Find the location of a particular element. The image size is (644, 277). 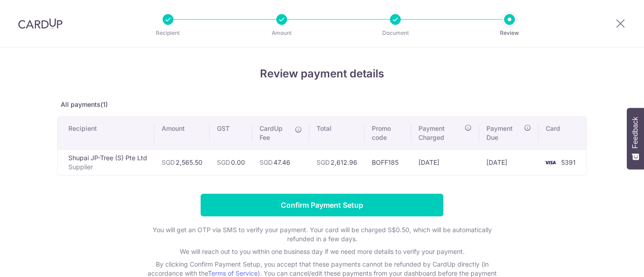

th: Promo code is located at coordinates (388, 133).